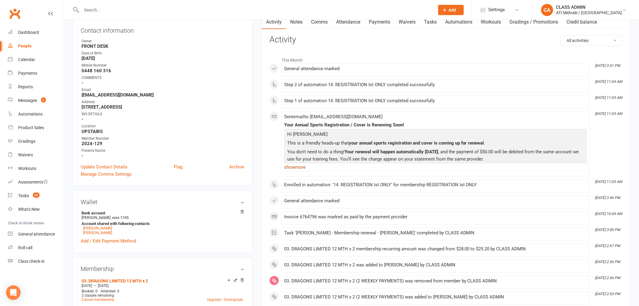 The image size is (639, 306). I want to click on a: Class kiosk mode, so click(36, 261).